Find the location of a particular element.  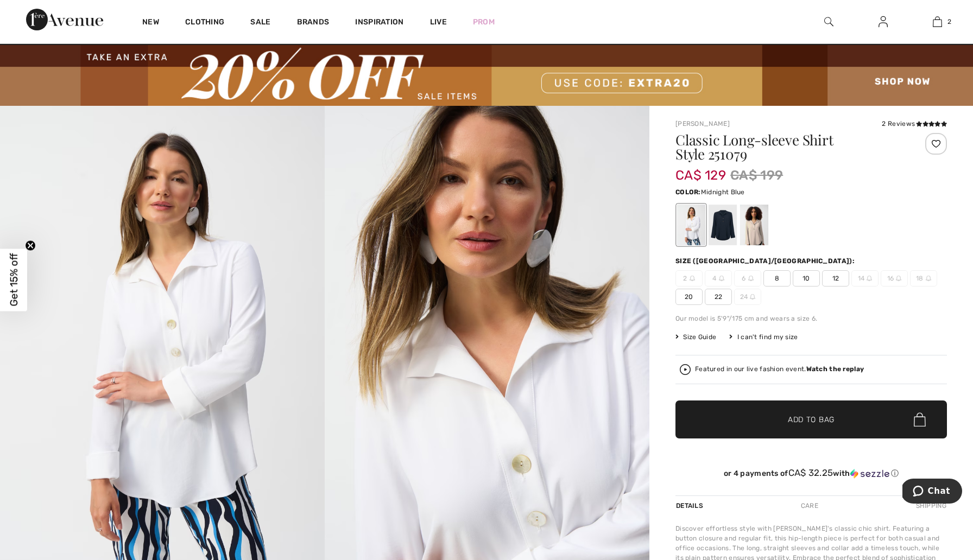

span: Color: is located at coordinates (688, 192).